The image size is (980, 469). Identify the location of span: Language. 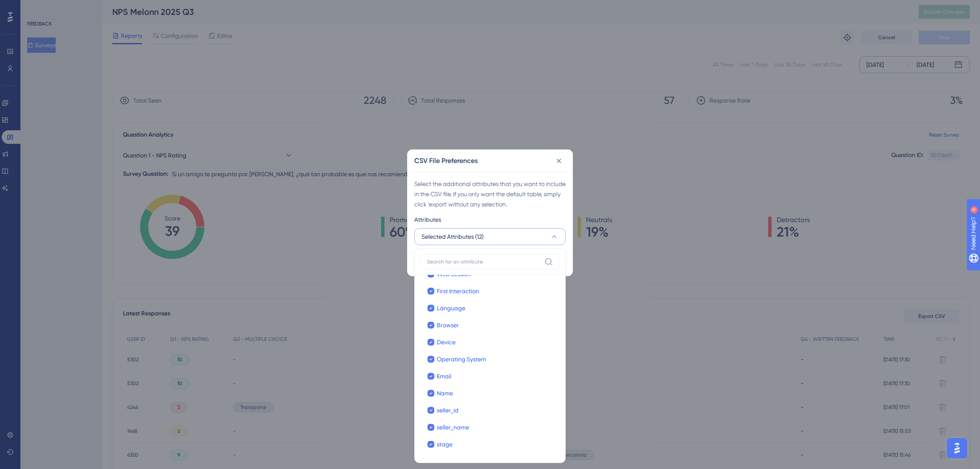
(451, 308).